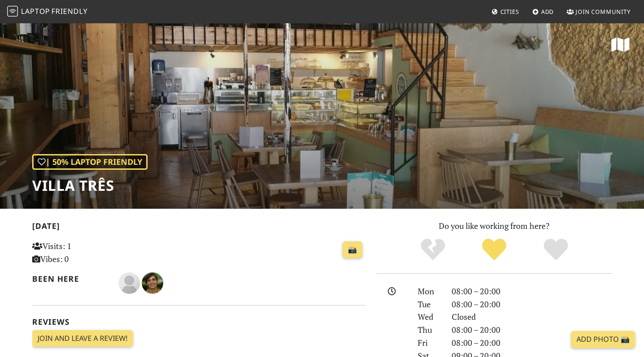 This screenshot has width=644, height=357. I want to click on h2: Reviews, so click(199, 322).